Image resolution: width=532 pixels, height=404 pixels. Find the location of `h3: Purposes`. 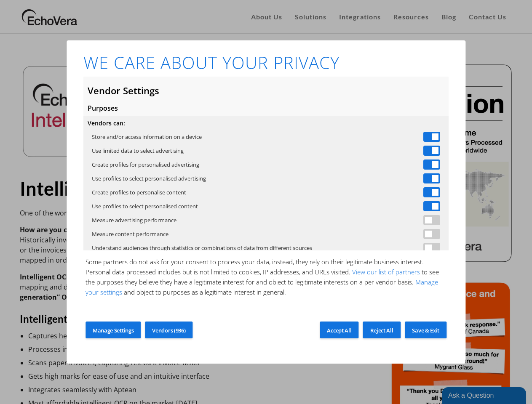

h3: Purposes is located at coordinates (268, 108).